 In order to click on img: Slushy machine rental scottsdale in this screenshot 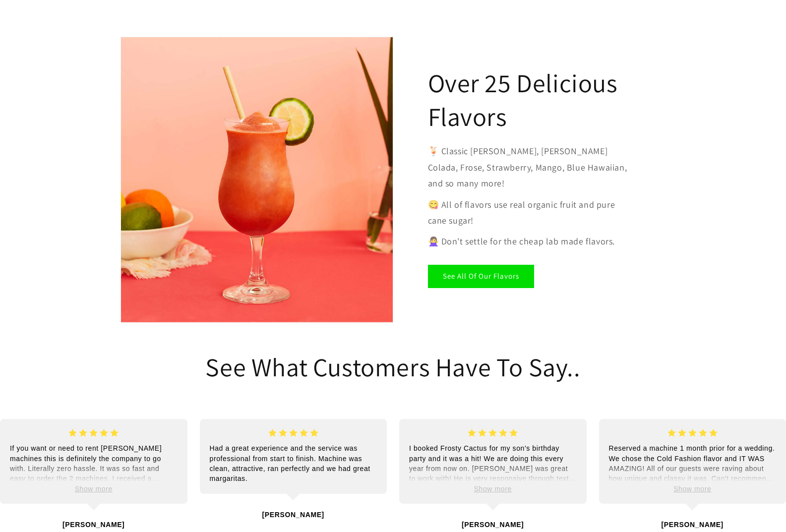, I will do `click(257, 180)`.